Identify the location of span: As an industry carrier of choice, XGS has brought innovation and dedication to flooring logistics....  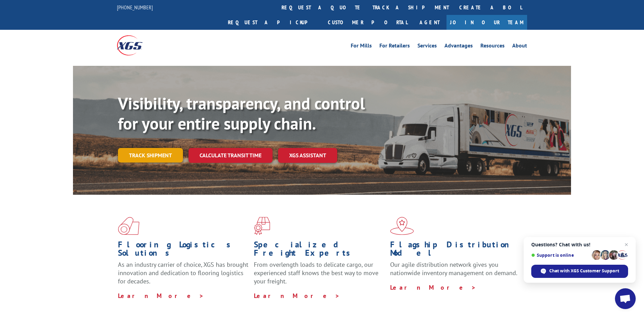
(183, 273).